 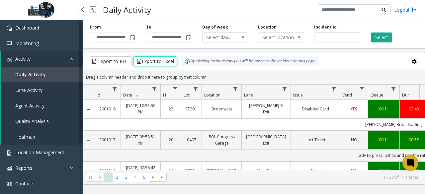 What do you see at coordinates (315, 171) in the screenshot?
I see `a: Ghost` at bounding box center [315, 171].